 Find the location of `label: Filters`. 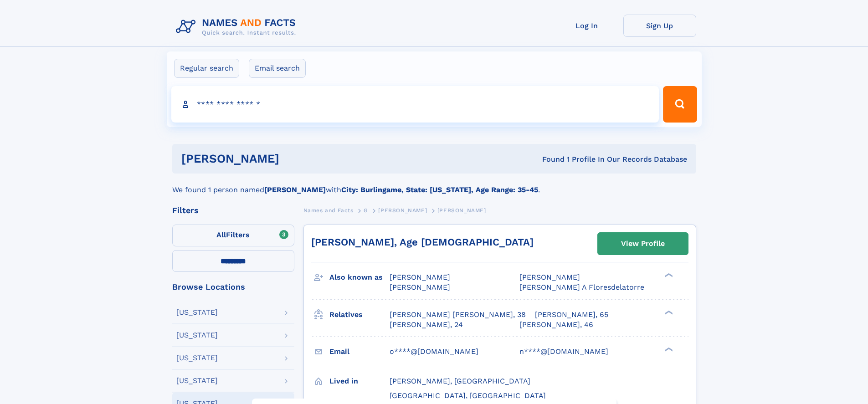

label: Filters is located at coordinates (233, 235).